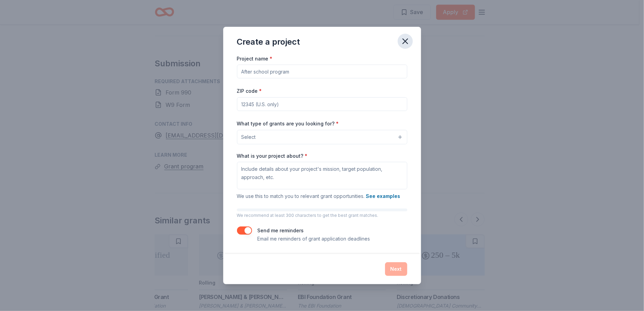 The width and height of the screenshot is (644, 311). Describe the element at coordinates (322, 104) in the screenshot. I see `input: 12345 (U.S. only)` at that location.